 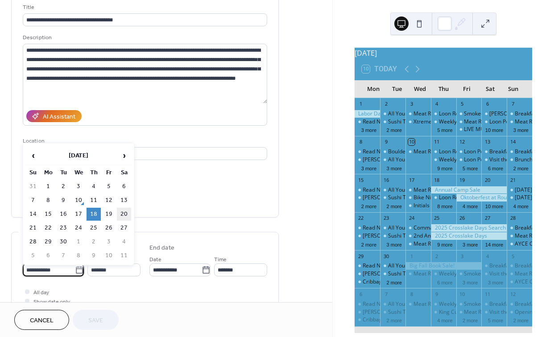 I want to click on td: 9, so click(x=63, y=200).